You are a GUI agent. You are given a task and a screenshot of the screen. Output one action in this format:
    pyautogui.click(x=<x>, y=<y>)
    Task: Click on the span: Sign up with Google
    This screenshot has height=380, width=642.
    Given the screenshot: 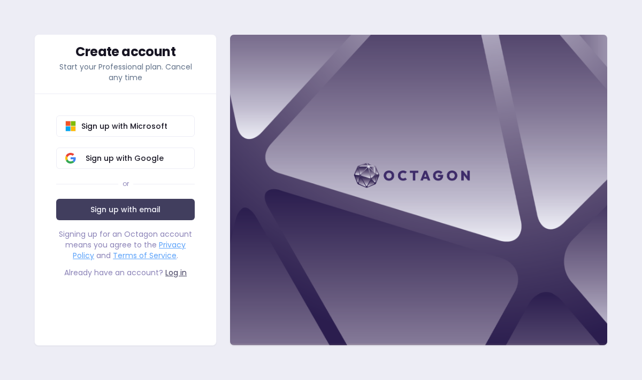 What is the action you would take?
    pyautogui.click(x=124, y=158)
    